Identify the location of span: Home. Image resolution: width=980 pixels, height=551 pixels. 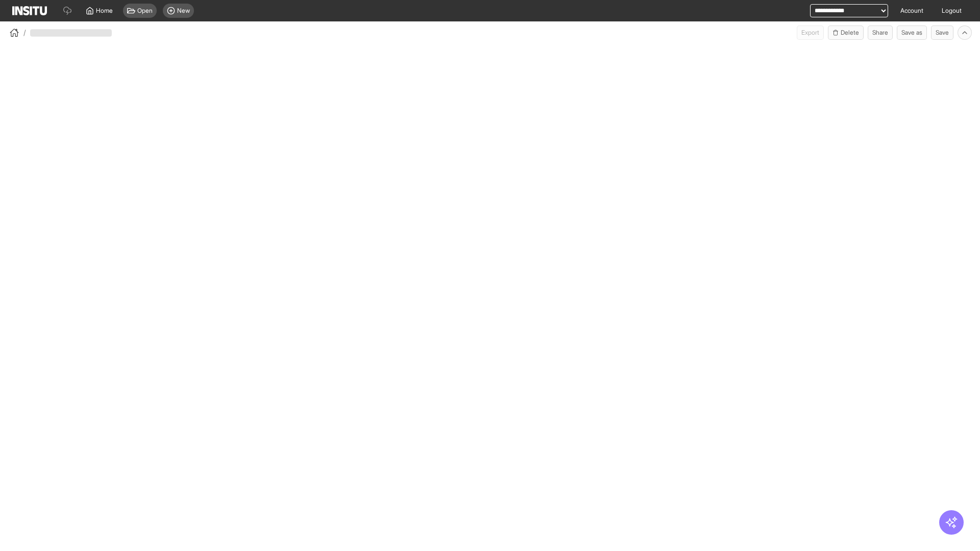
(104, 10).